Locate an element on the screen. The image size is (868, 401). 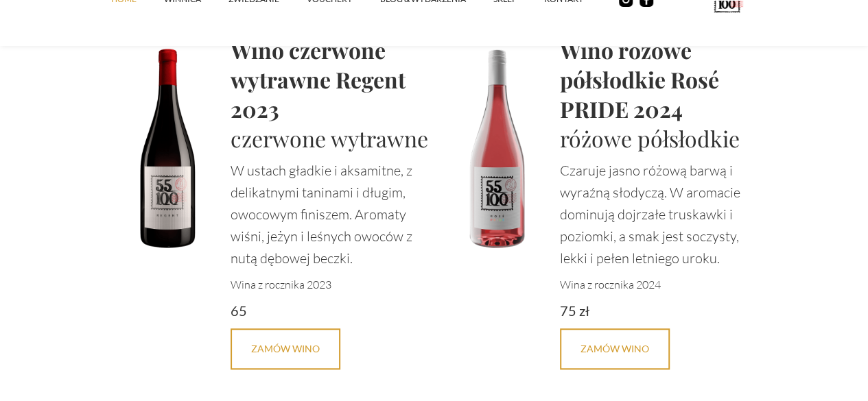
p: Wina z rocznika 2024 is located at coordinates (661, 284).